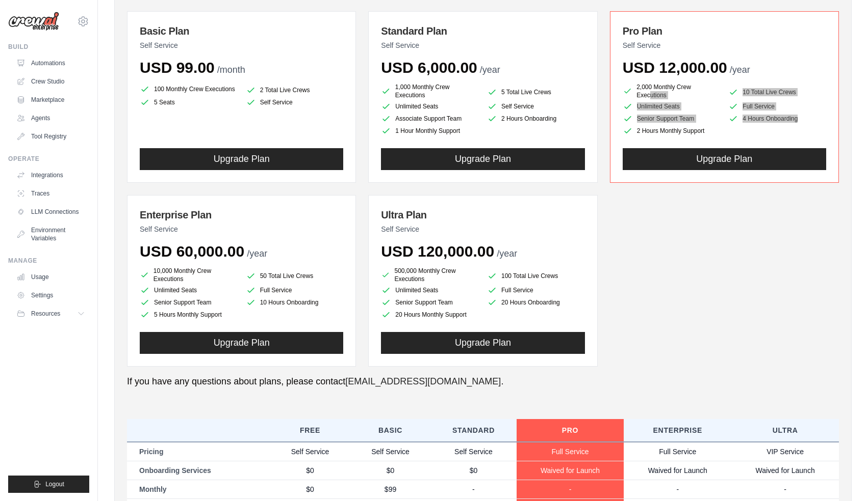 Image resolution: width=868 pixels, height=501 pixels. Describe the element at coordinates (429, 67) in the screenshot. I see `span: USD 6,000.00` at that location.